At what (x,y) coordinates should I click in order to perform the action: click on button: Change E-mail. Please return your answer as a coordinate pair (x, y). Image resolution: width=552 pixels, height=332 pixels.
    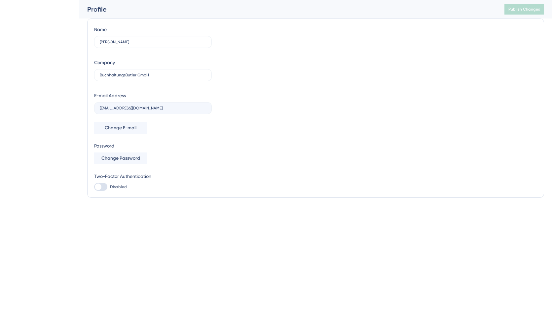
    Looking at the image, I should click on (121, 128).